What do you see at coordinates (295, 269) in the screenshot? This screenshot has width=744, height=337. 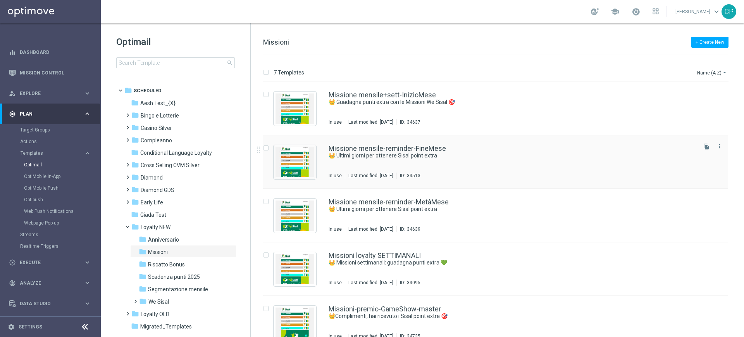 I see `img: 33095.jpeg` at bounding box center [295, 269].